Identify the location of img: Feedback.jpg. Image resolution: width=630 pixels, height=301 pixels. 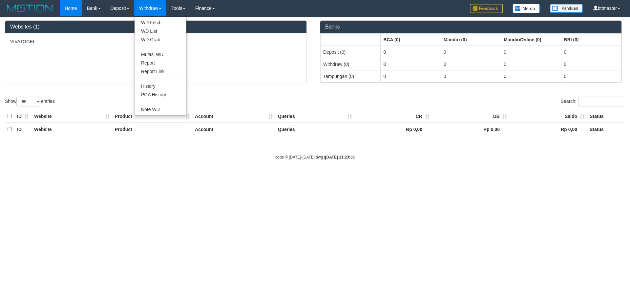
(486, 9).